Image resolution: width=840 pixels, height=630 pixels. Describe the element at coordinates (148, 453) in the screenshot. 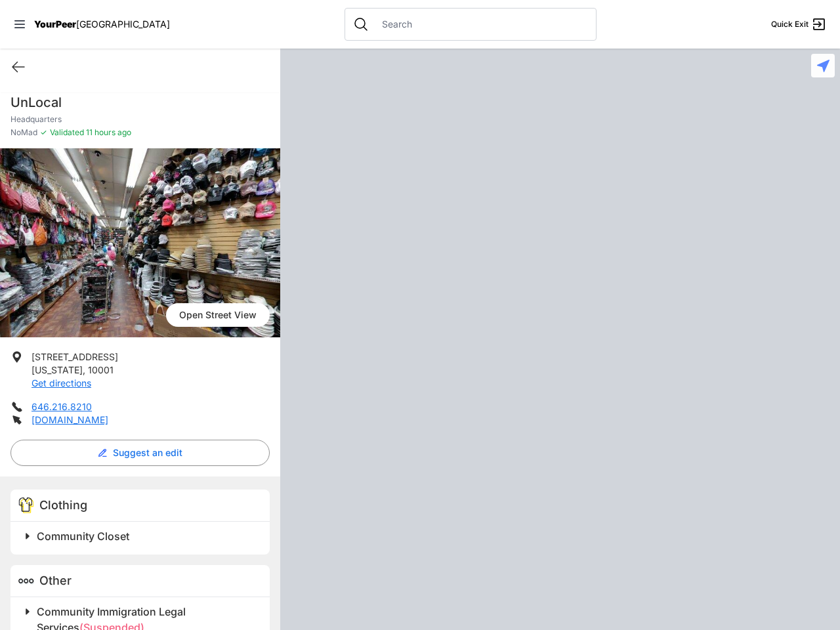

I see `span: Suggest an edit` at that location.